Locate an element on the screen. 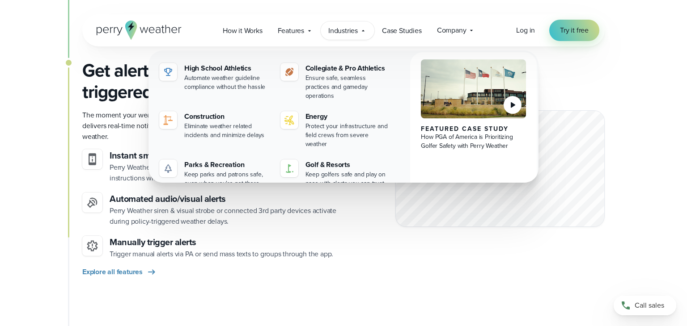 The image size is (687, 326). span: Explore all features is located at coordinates (112, 272).